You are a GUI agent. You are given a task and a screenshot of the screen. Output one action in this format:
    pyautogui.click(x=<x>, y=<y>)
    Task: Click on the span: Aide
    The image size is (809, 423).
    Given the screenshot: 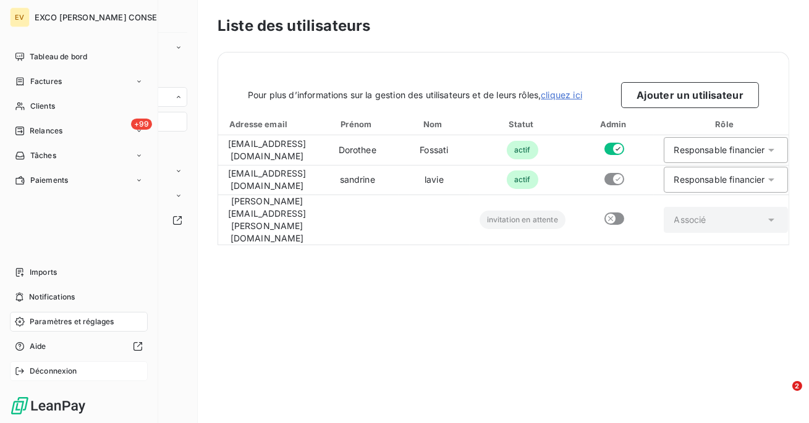 What is the action you would take?
    pyautogui.click(x=38, y=347)
    